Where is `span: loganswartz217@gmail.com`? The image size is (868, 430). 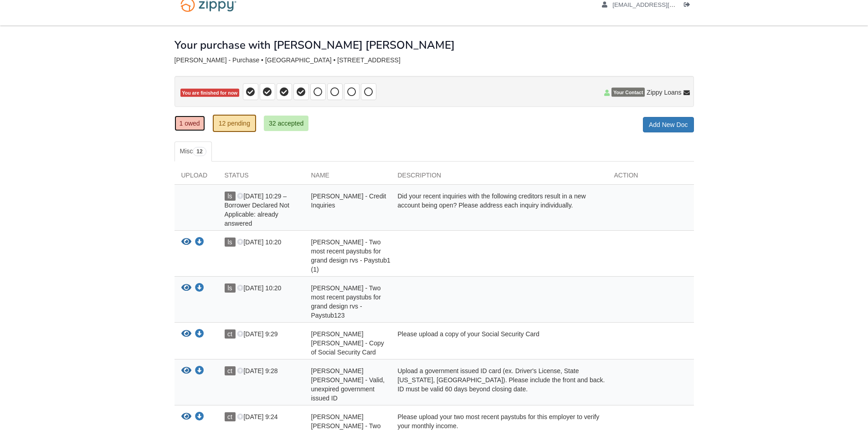 span: loganswartz217@gmail.com is located at coordinates (664, 5).